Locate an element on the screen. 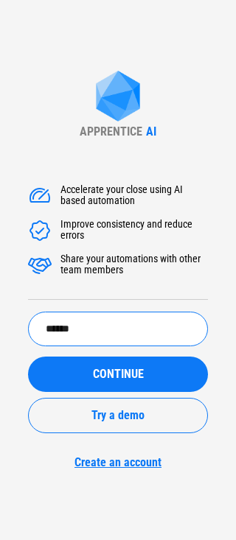  button: Try a demo is located at coordinates (118, 415).